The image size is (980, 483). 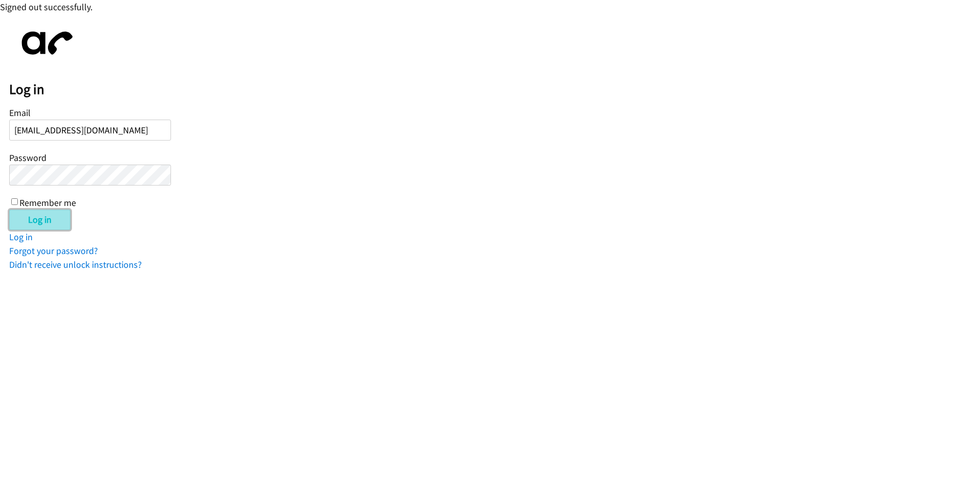 I want to click on input: Log in, so click(x=40, y=220).